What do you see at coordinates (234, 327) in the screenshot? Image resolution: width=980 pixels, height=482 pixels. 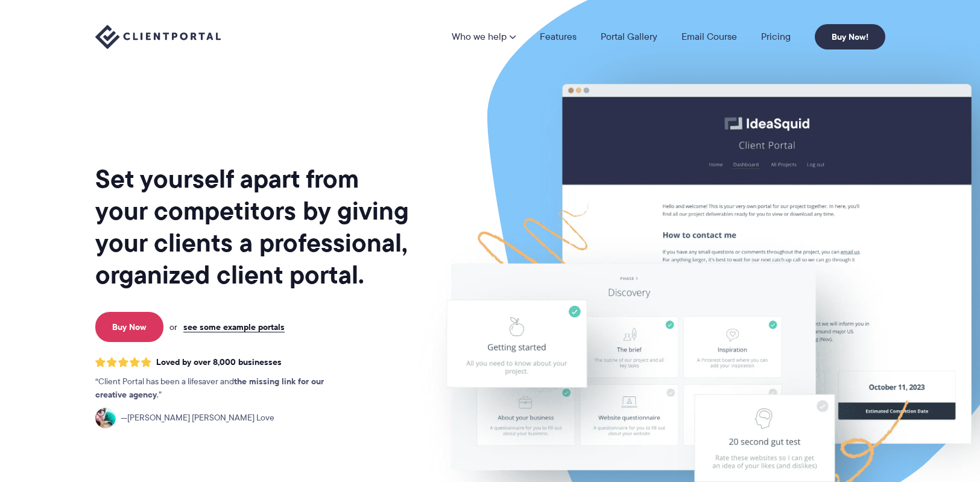 I see `a: see some example portals` at bounding box center [234, 327].